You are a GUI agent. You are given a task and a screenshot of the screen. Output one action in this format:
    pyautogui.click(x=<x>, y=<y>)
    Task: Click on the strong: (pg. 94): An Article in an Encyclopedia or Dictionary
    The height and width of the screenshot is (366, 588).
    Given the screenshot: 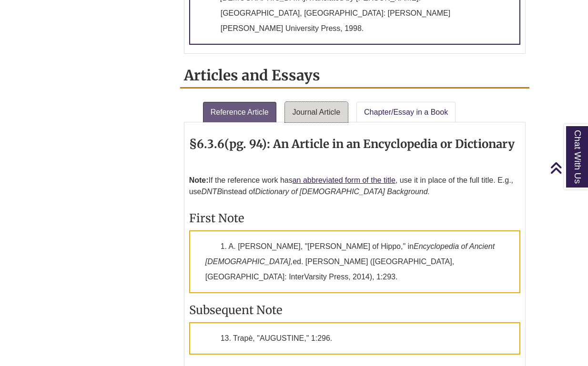 What is the action you would take?
    pyautogui.click(x=369, y=144)
    